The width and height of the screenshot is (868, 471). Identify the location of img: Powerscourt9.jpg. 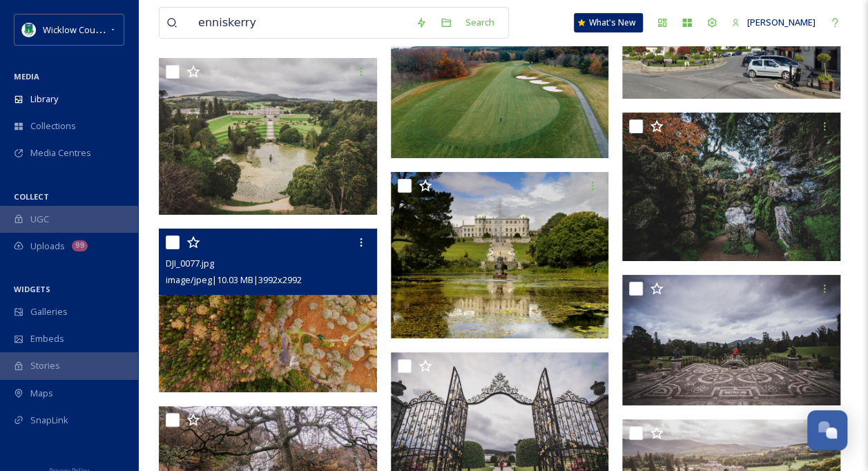
(502, 255).